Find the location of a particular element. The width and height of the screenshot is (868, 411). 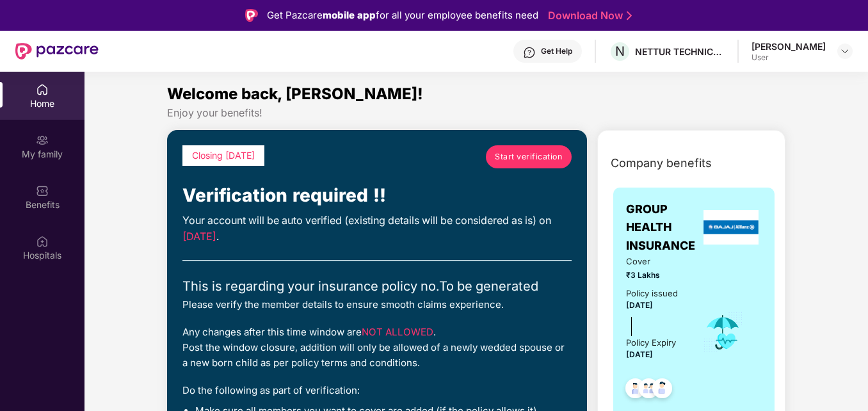

span: GROUP HEALTH INSURANCE is located at coordinates (663, 228).